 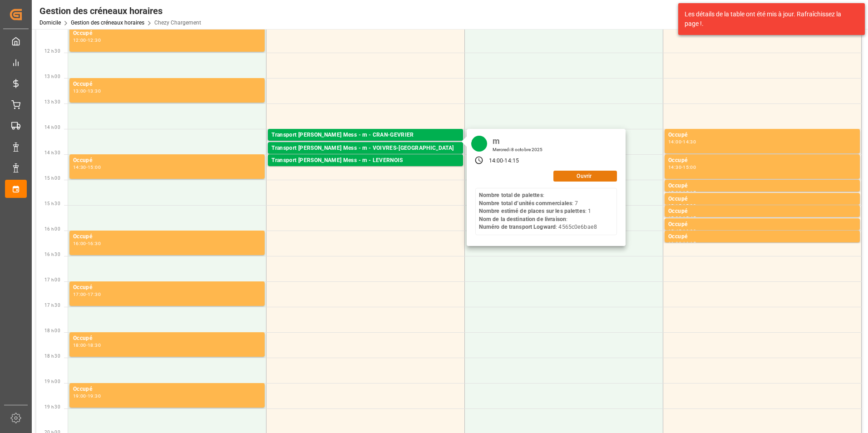 What do you see at coordinates (79, 396) in the screenshot?
I see `div: 19:00` at bounding box center [79, 396].